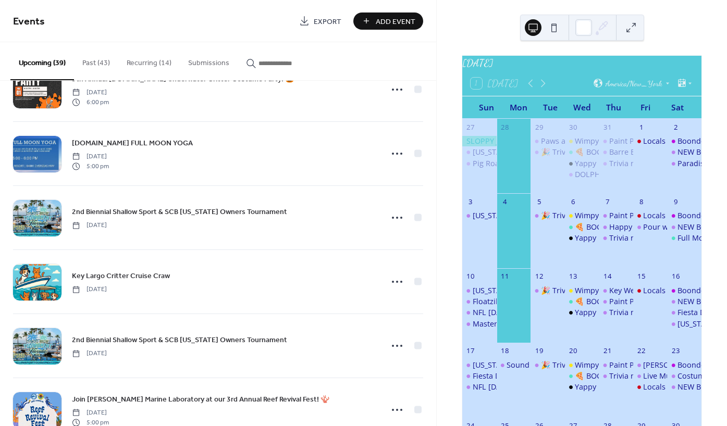 Image resolution: width=727 pixels, height=426 pixels. I want to click on div: 16, so click(676, 277).